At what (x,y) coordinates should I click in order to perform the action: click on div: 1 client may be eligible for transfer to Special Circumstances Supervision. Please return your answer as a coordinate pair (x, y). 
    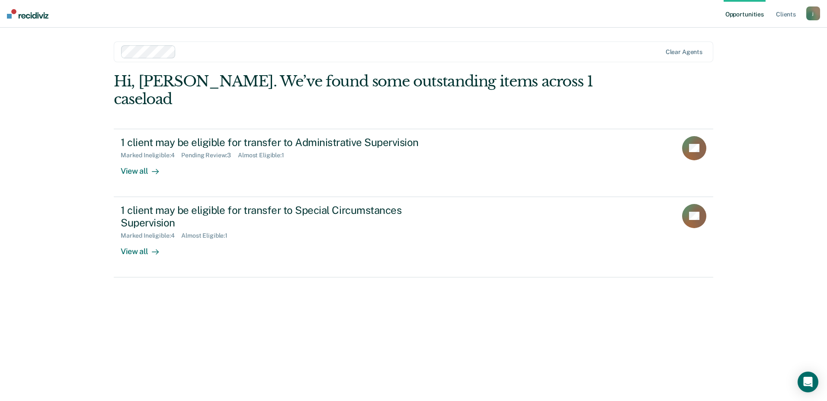
    Looking at the image, I should click on (272, 217).